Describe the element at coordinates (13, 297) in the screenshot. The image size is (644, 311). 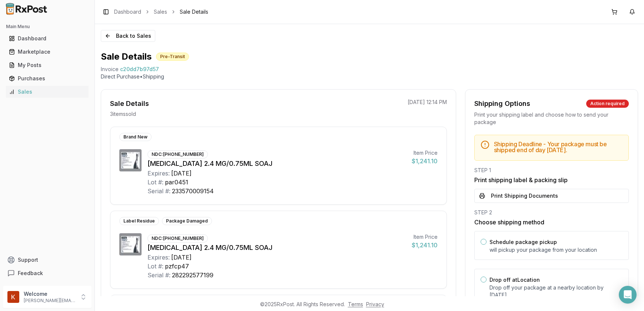
I see `img: User avatar` at that location.